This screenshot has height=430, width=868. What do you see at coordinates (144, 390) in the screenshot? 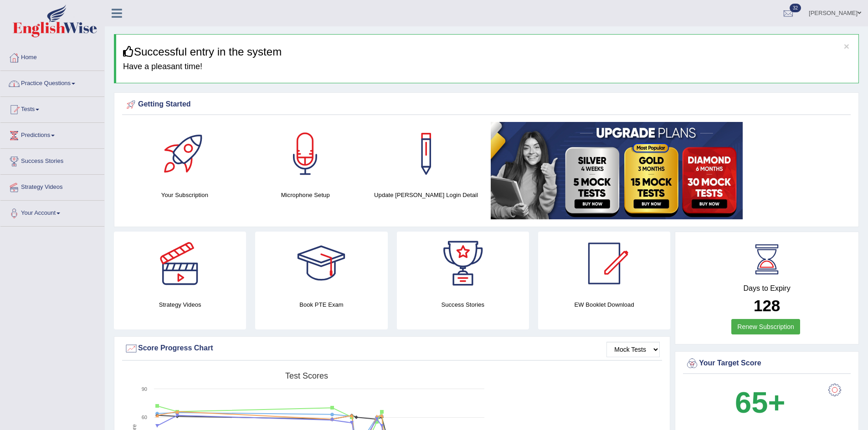
I see `text: 90` at bounding box center [144, 390].